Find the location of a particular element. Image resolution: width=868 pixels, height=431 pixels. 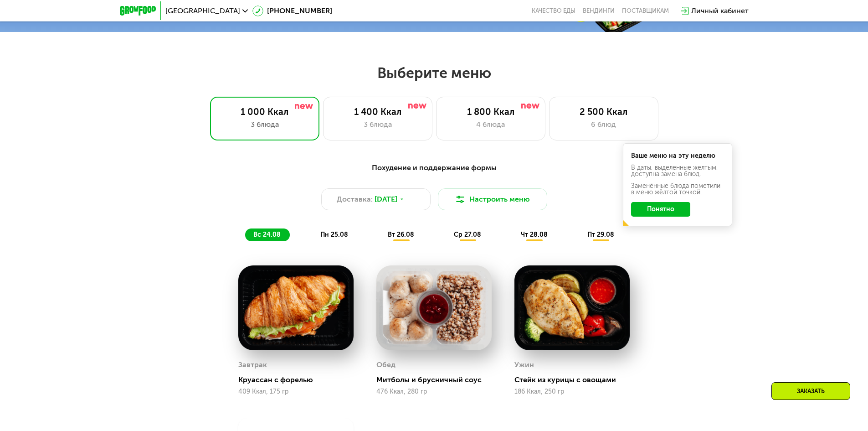

div: 409 Ккал, 175 гр is located at coordinates (296, 392).